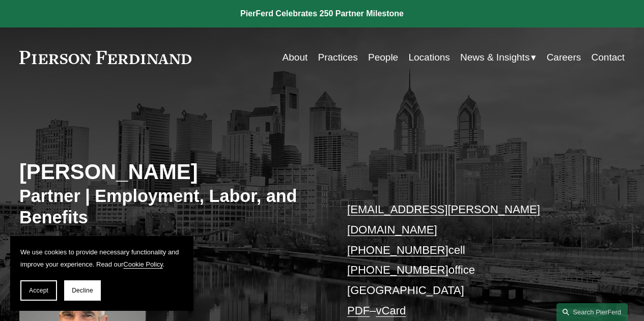 The image size is (644, 321). I want to click on a: PDF, so click(358, 311).